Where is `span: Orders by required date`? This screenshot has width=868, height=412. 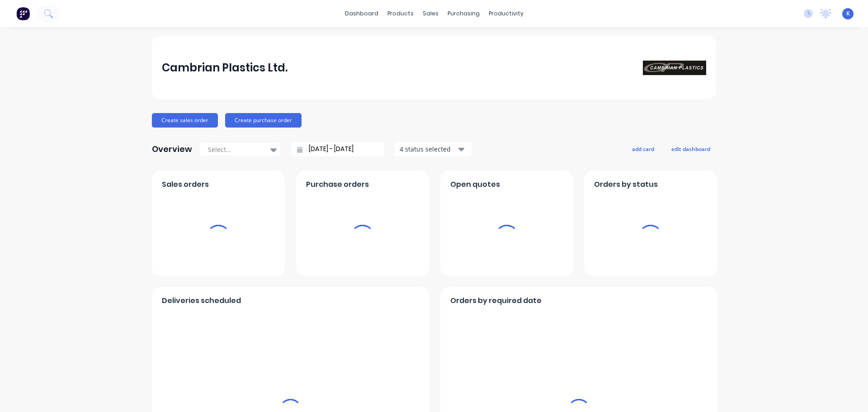 span: Orders by required date is located at coordinates (496, 300).